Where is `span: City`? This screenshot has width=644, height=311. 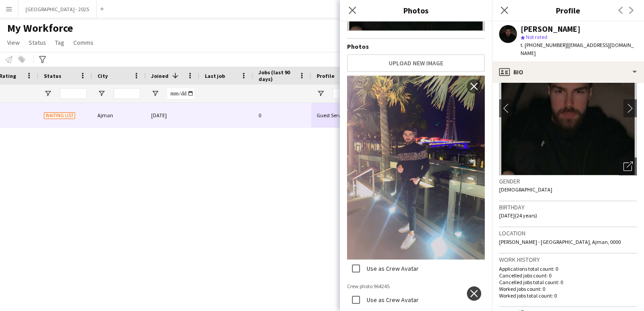
span: City is located at coordinates (103, 75).